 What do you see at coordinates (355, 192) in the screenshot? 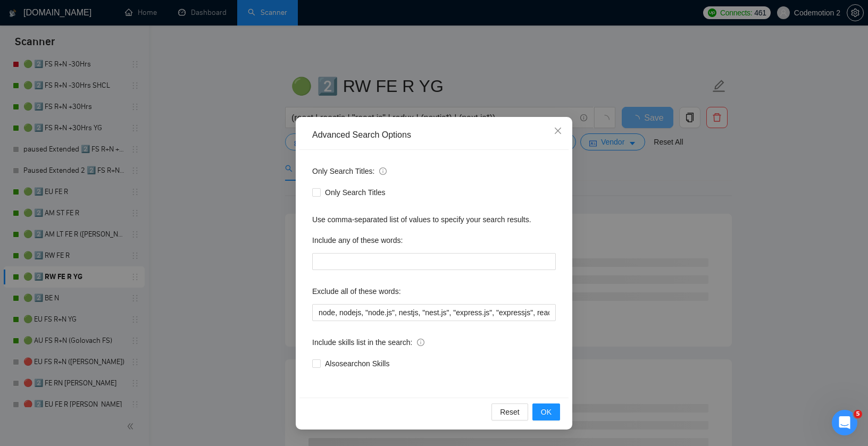
I see `span: Only Search Titles` at bounding box center [355, 192].